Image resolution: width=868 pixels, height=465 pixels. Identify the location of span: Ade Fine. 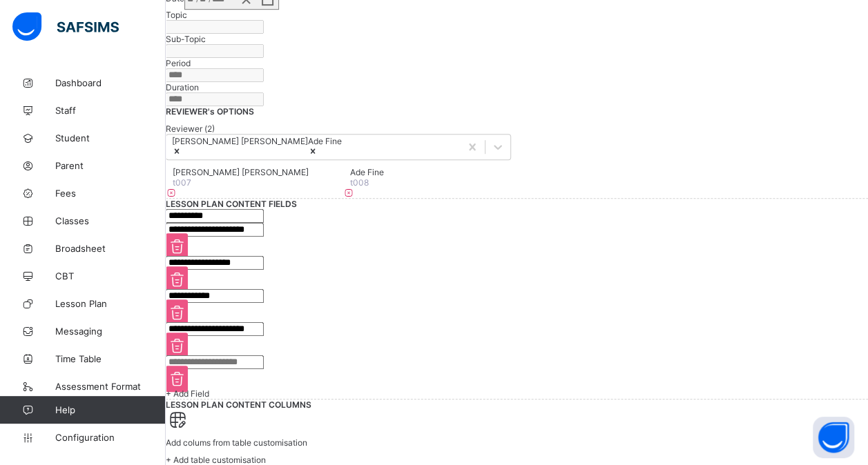
(432, 172).